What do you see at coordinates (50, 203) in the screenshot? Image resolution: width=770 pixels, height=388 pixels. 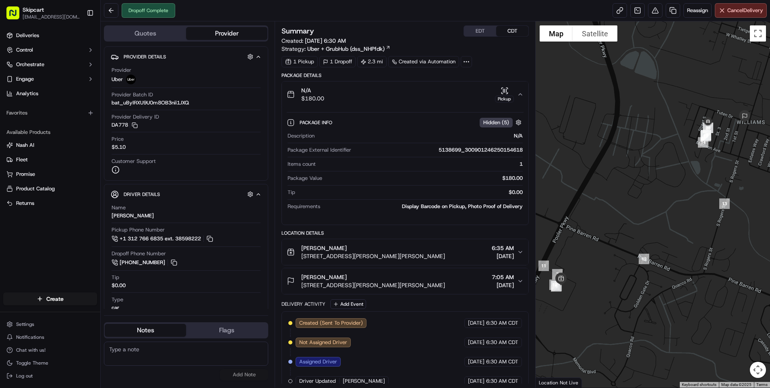 I see `a: Returns` at bounding box center [50, 203].